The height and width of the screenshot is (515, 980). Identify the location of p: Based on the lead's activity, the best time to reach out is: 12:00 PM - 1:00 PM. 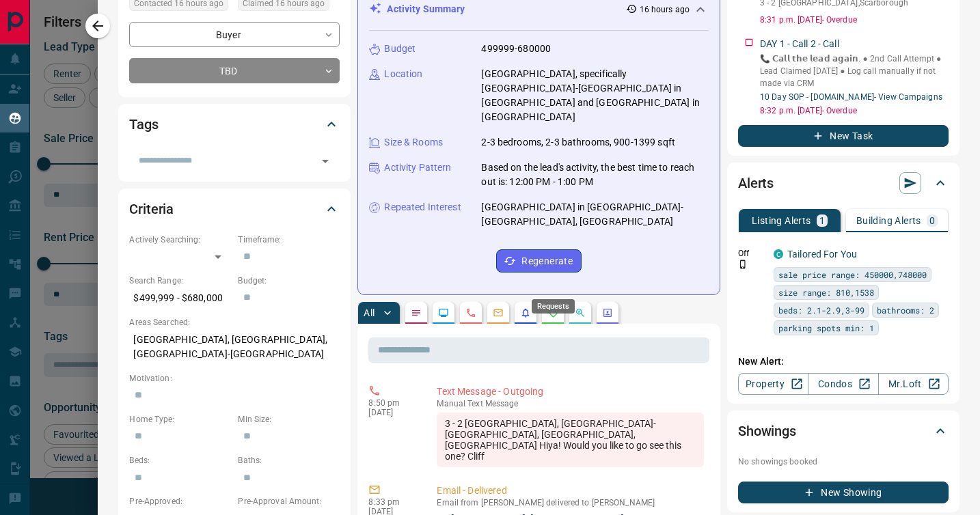
(595, 175).